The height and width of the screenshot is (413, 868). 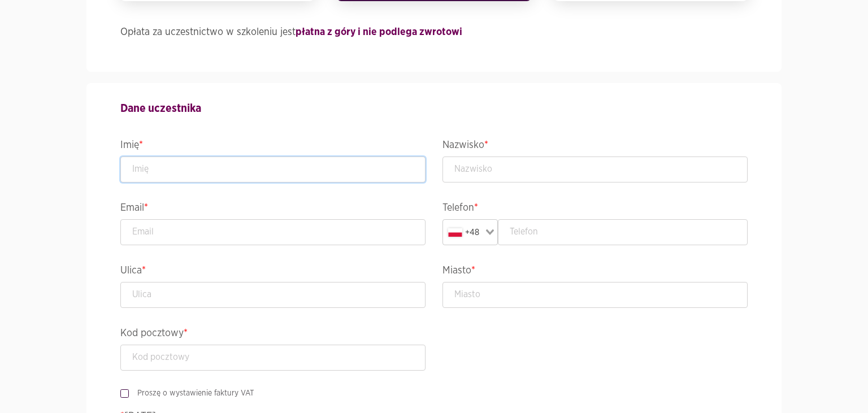 What do you see at coordinates (595, 147) in the screenshot?
I see `legend: Nazwisko` at bounding box center [595, 147].